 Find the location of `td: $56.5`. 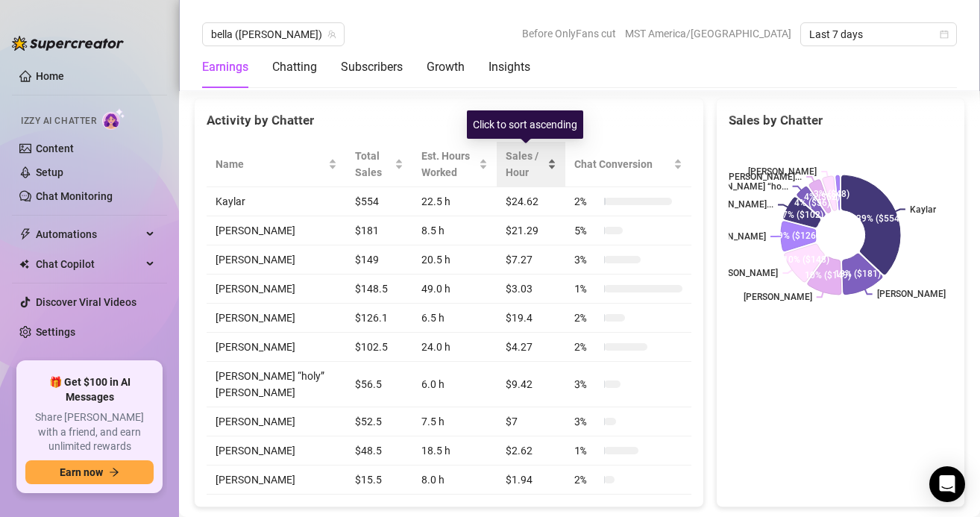

td: $56.5 is located at coordinates (379, 384).